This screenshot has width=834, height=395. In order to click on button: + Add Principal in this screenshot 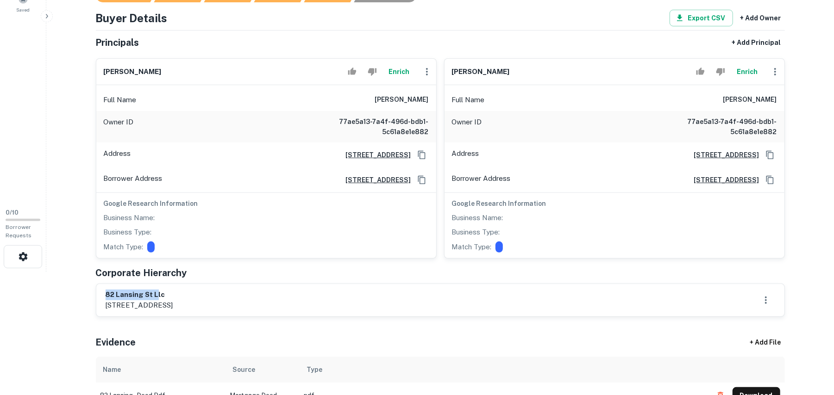, I will do `click(756, 43)`.